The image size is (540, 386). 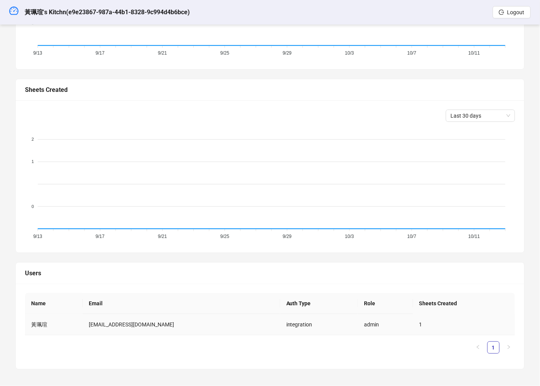 What do you see at coordinates (319, 303) in the screenshot?
I see `th: Auth Type` at bounding box center [319, 303].